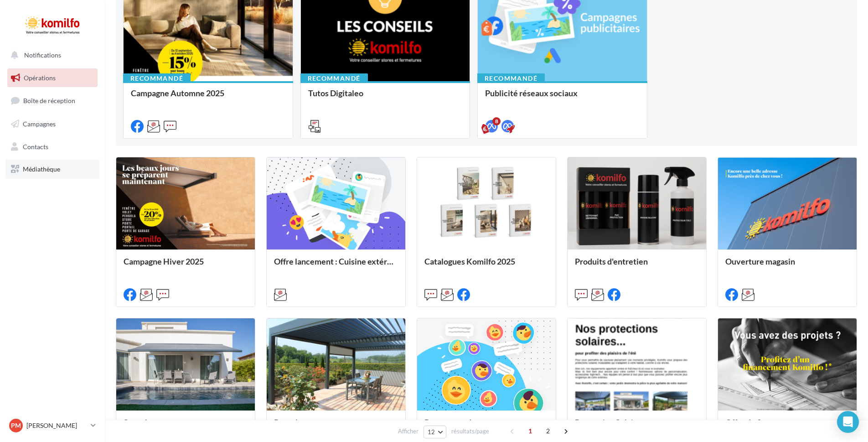 The height and width of the screenshot is (442, 868). What do you see at coordinates (486, 266) in the screenshot?
I see `div: Catalogues Komilfo 2025` at bounding box center [486, 266].